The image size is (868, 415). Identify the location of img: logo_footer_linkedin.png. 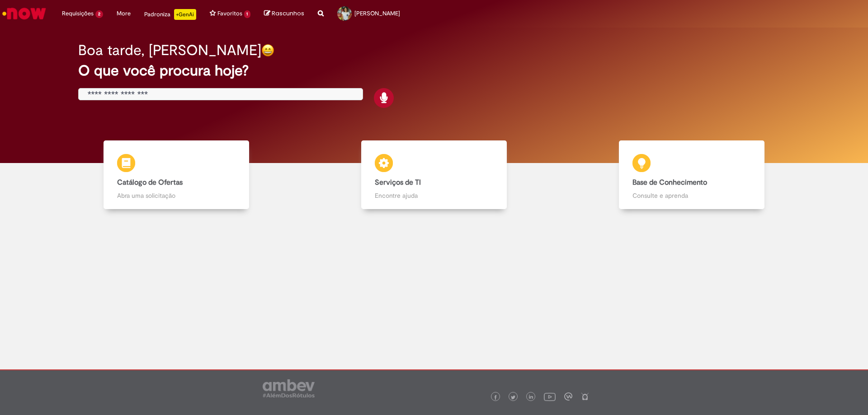
(531, 398).